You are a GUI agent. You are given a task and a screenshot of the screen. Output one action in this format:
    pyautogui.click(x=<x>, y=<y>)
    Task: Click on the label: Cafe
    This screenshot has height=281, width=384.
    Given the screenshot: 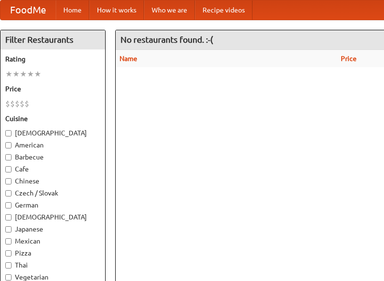 What is the action you would take?
    pyautogui.click(x=53, y=169)
    